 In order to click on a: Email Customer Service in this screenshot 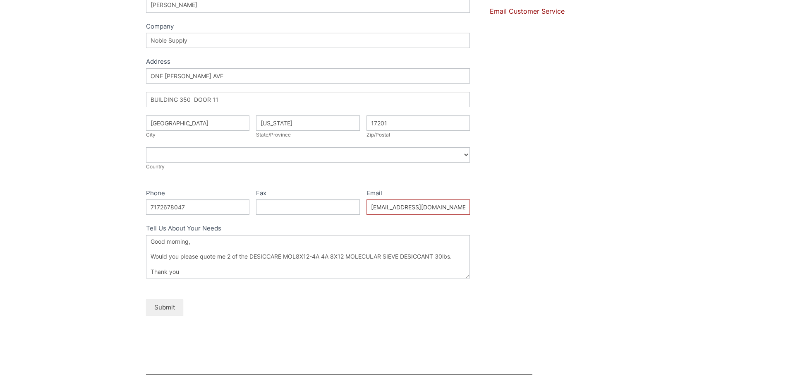, I will do `click(527, 11)`.